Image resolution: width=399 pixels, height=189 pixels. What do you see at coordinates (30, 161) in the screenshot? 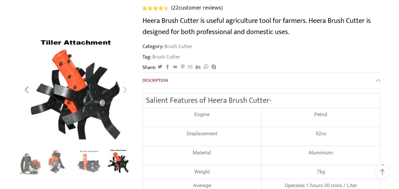
I see `img: Heera Brush Cutter` at bounding box center [30, 161].